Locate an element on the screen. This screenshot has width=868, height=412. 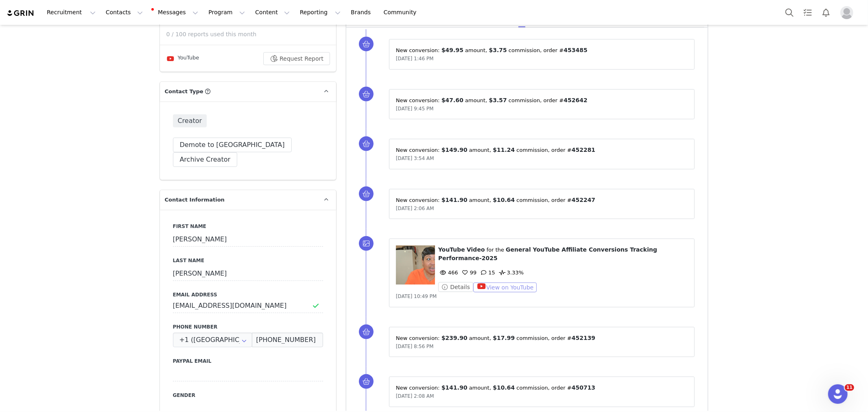
img: placeholder-profile.jpg is located at coordinates (847, 13).